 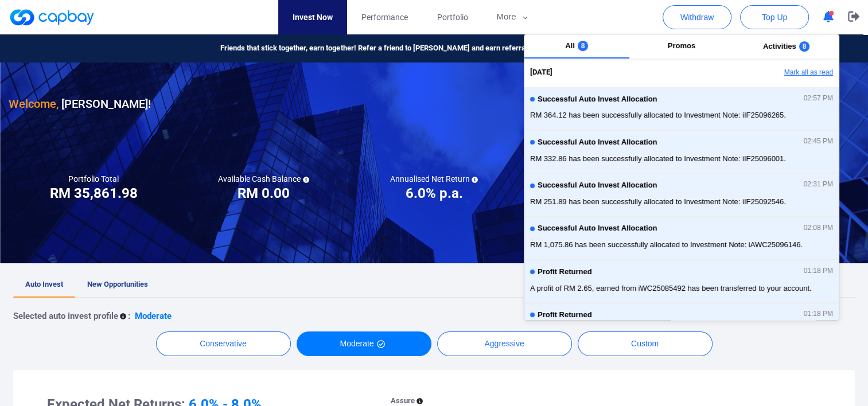 I want to click on button: Activities8, so click(x=786, y=46).